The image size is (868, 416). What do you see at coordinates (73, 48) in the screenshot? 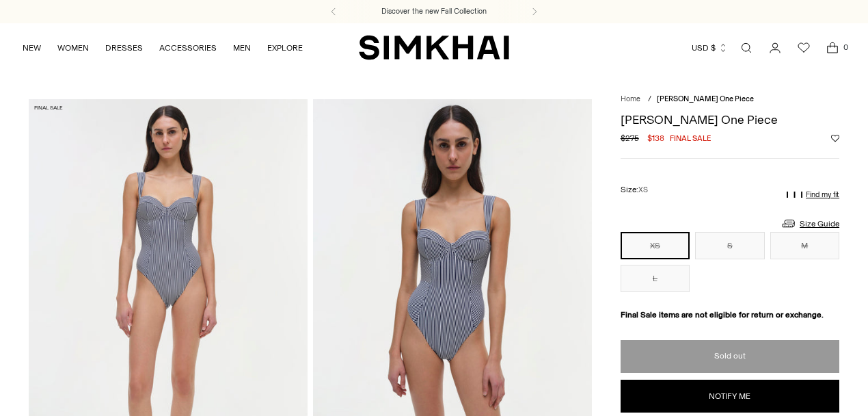
I see `a: WOMEN` at bounding box center [73, 48].